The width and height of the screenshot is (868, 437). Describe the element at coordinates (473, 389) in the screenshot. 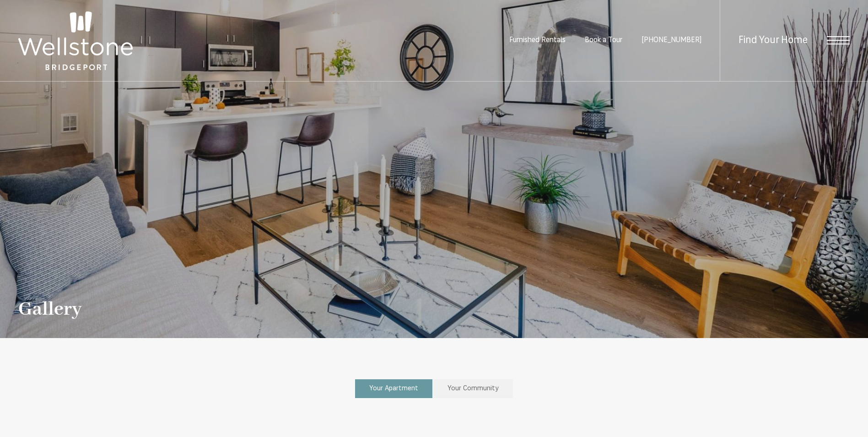

I see `span: Your Community` at that location.